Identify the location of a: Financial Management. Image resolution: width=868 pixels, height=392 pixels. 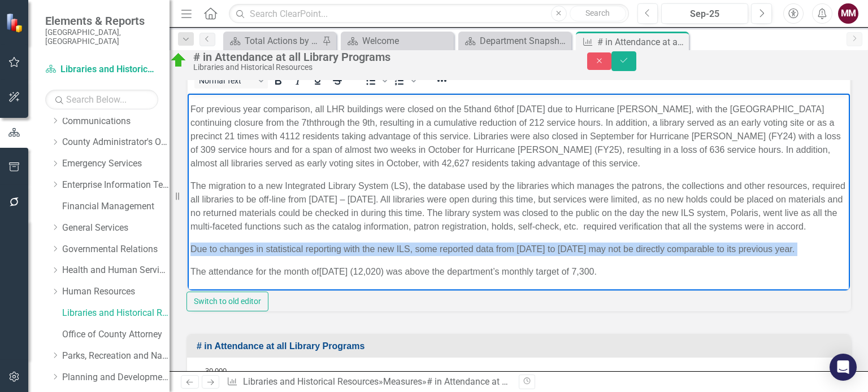
(116, 206).